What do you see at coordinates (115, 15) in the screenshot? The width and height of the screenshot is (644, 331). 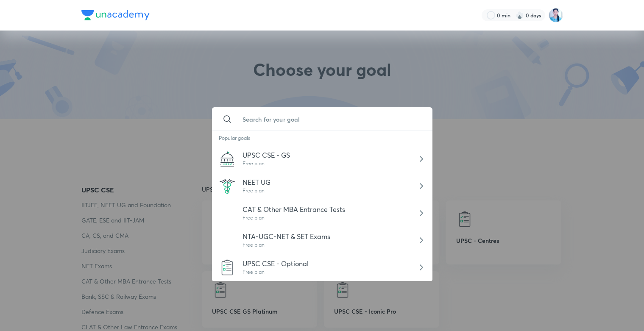 I see `a: Company Logo` at bounding box center [115, 15].